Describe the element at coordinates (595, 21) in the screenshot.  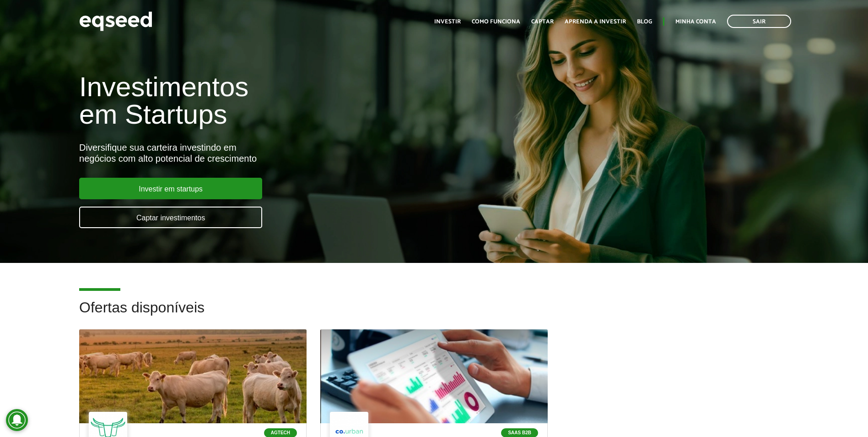
I see `a: Aprenda a investir` at that location.